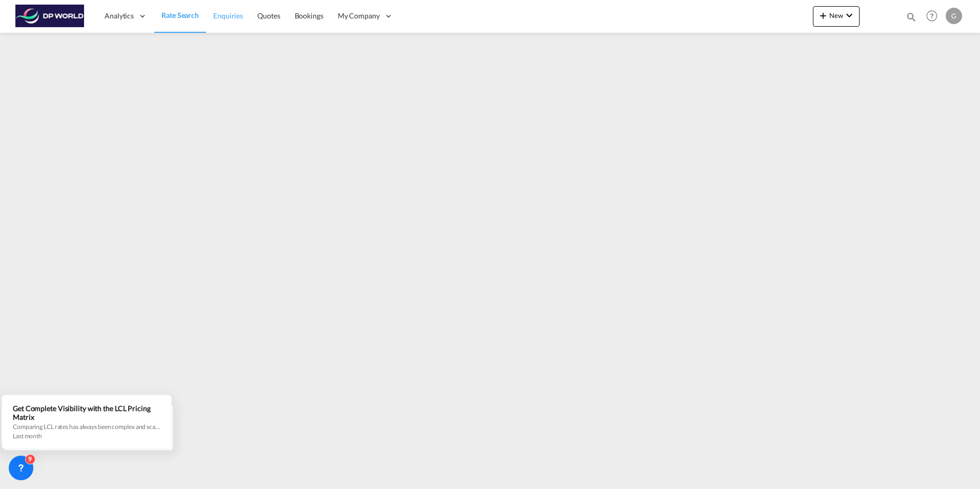  What do you see at coordinates (935, 17) in the screenshot?
I see `div: Help` at bounding box center [935, 17].